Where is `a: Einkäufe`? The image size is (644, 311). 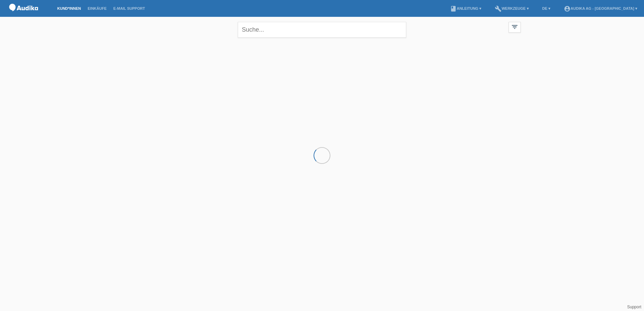
a: Einkäufe is located at coordinates (97, 8).